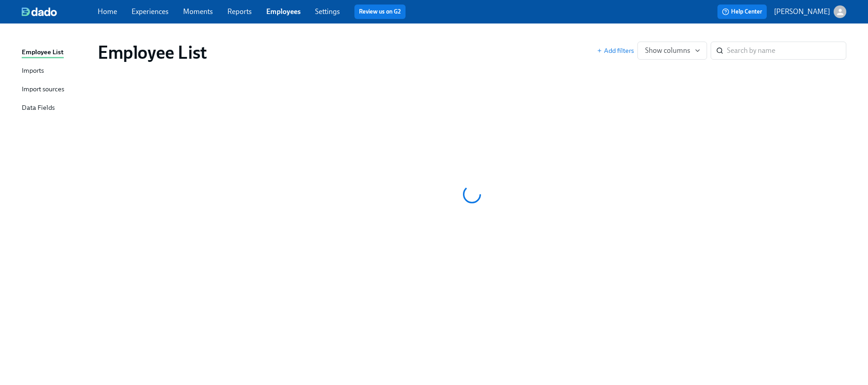 This screenshot has width=868, height=385. I want to click on a: Home, so click(107, 11).